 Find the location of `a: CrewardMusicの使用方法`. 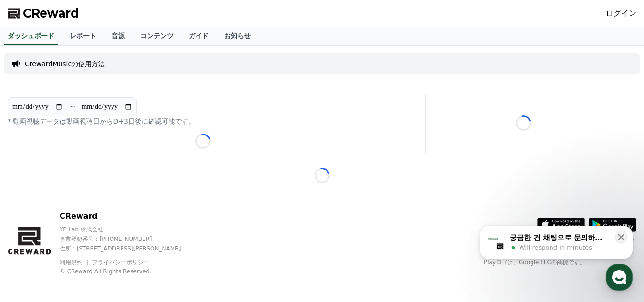

a: CrewardMusicの使用方法 is located at coordinates (65, 64).